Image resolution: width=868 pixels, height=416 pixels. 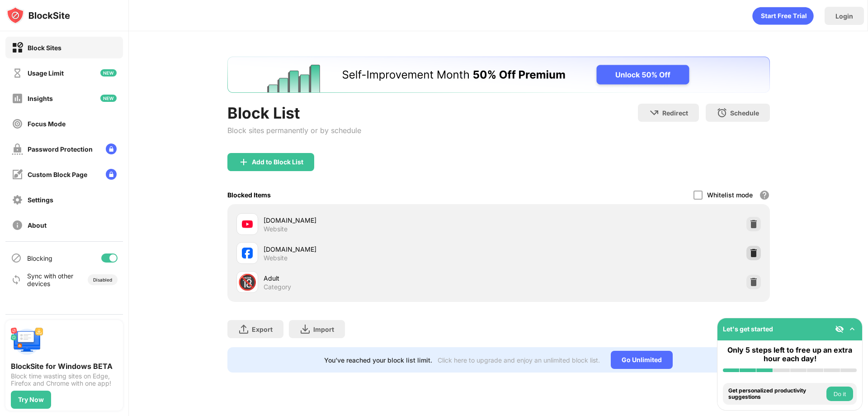 I want to click on div: Password Protection, so click(x=60, y=149).